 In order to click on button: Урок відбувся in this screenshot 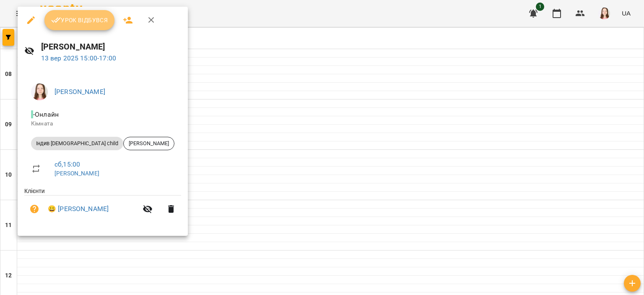, I will do `click(80, 20)`.